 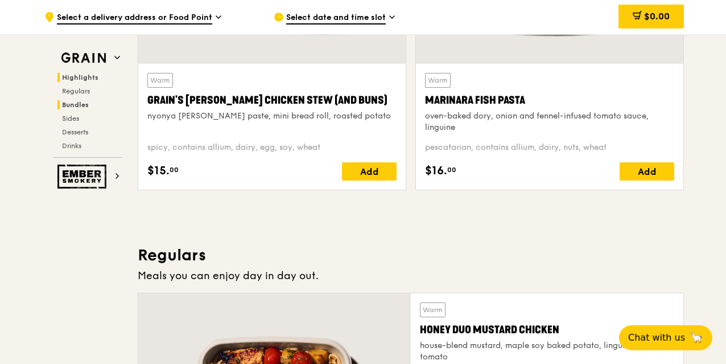 I want to click on span: Select a delivery address or Food Point, so click(x=134, y=18).